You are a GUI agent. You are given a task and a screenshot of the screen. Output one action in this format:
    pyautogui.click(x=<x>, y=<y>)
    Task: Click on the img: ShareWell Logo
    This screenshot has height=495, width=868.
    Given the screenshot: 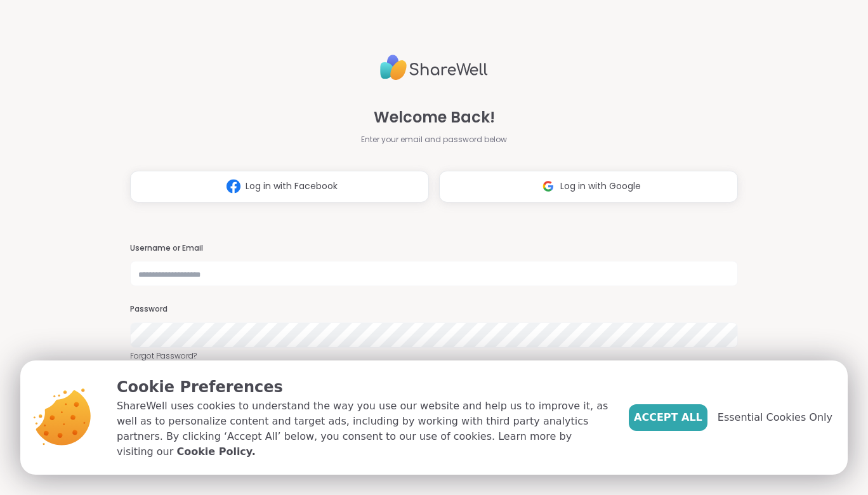 What is the action you would take?
    pyautogui.click(x=434, y=67)
    